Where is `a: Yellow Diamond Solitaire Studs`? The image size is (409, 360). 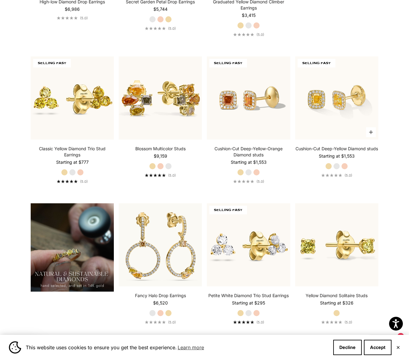 a: Yellow Diamond Solitaire Studs is located at coordinates (336, 295).